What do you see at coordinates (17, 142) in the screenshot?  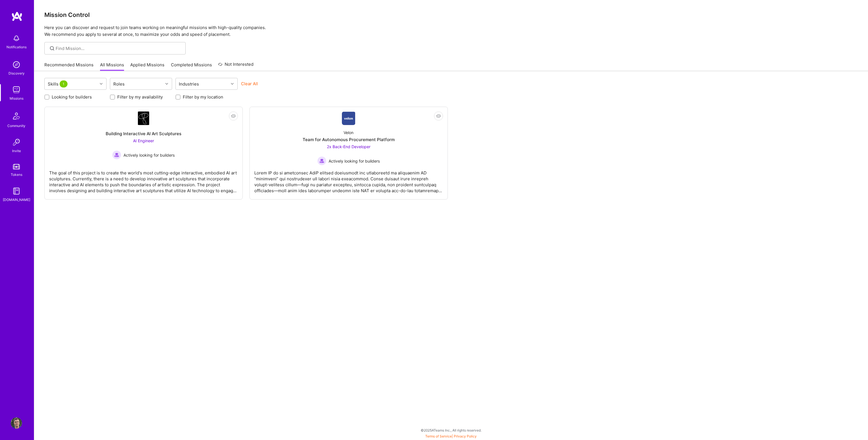 I see `img: Invite` at bounding box center [17, 142].